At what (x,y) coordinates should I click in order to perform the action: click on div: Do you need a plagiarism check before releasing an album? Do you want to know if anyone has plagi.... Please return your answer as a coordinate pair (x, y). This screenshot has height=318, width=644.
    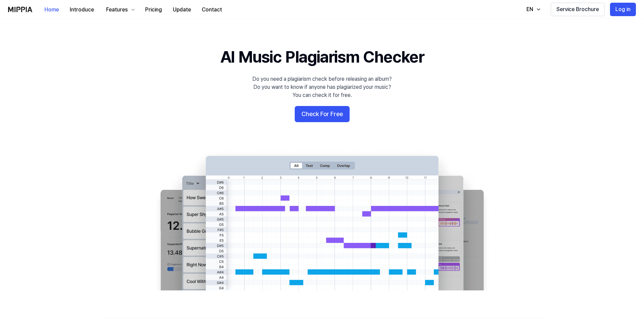
    Looking at the image, I should click on (322, 87).